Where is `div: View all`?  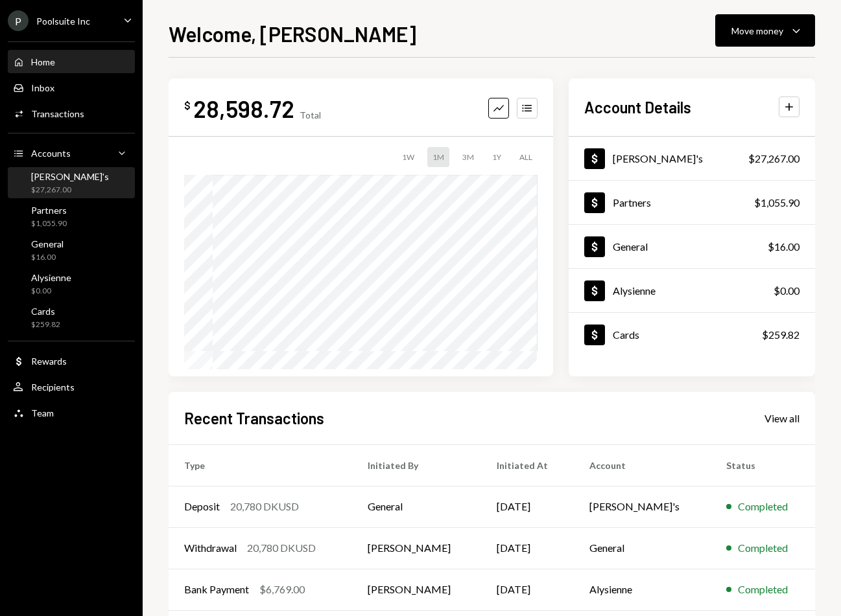
div: View all is located at coordinates (781, 419).